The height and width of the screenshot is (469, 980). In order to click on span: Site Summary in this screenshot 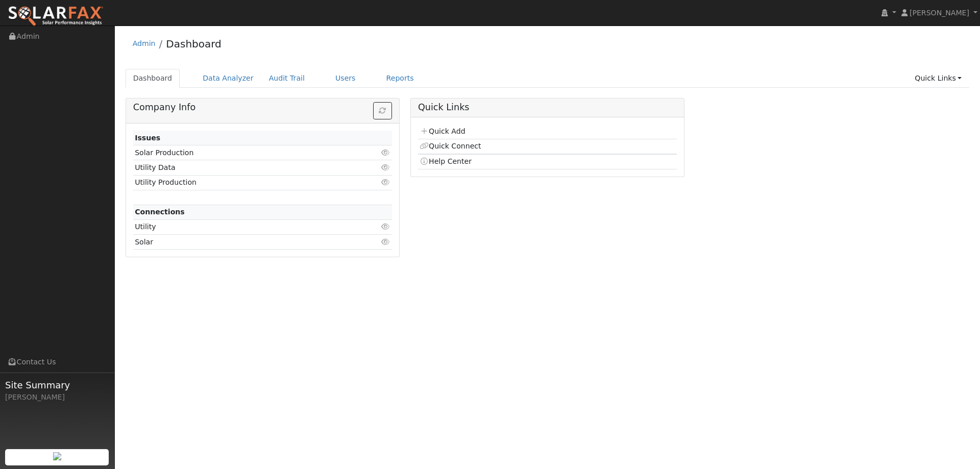, I will do `click(57, 385)`.